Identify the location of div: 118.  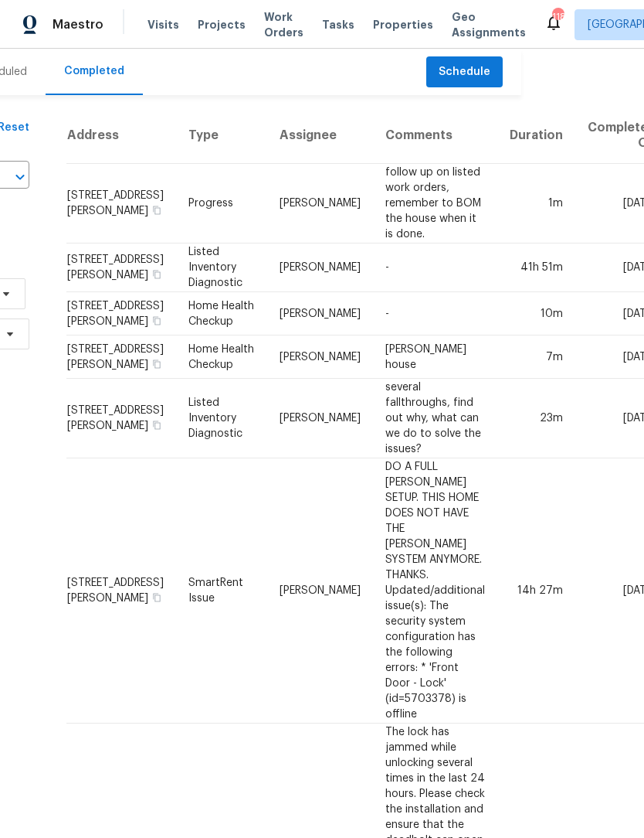
(558, 17).